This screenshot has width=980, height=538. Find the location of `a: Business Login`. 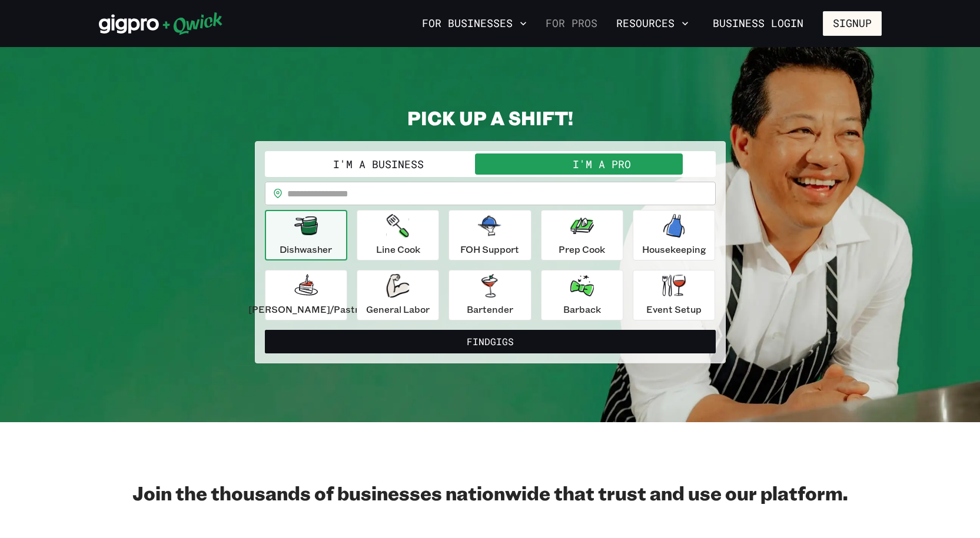

a: Business Login is located at coordinates (758, 24).